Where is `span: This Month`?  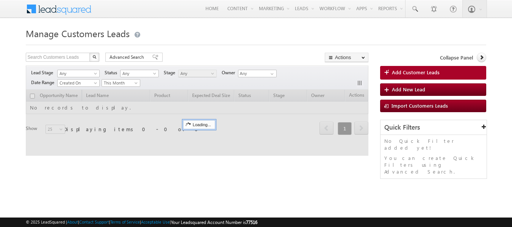
span: This Month is located at coordinates (120, 83).